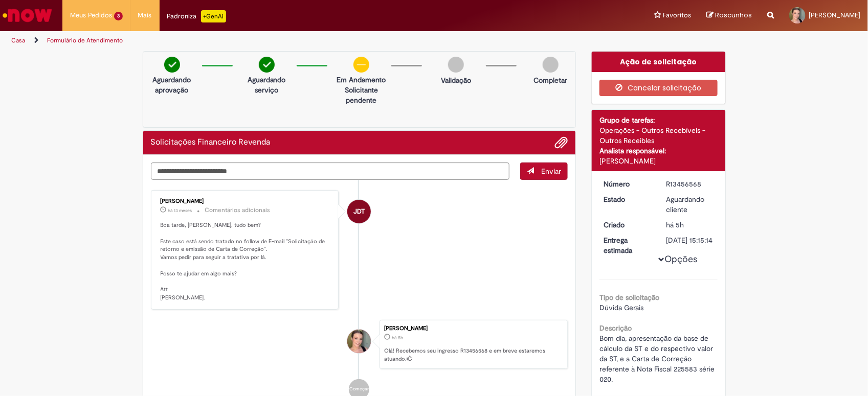 This screenshot has width=868, height=396. Describe the element at coordinates (544, 171) in the screenshot. I see `button: Enviar` at that location.